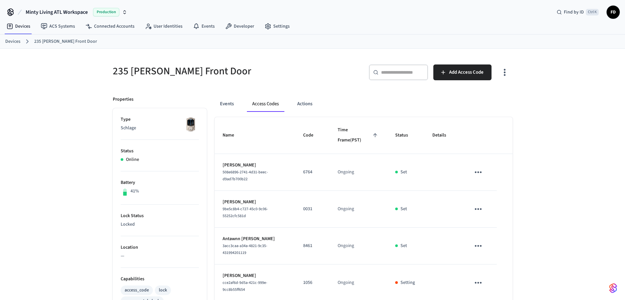 The height and width of the screenshot is (300, 625). Describe the element at coordinates (160, 216) in the screenshot. I see `p: Lock Status` at that location.